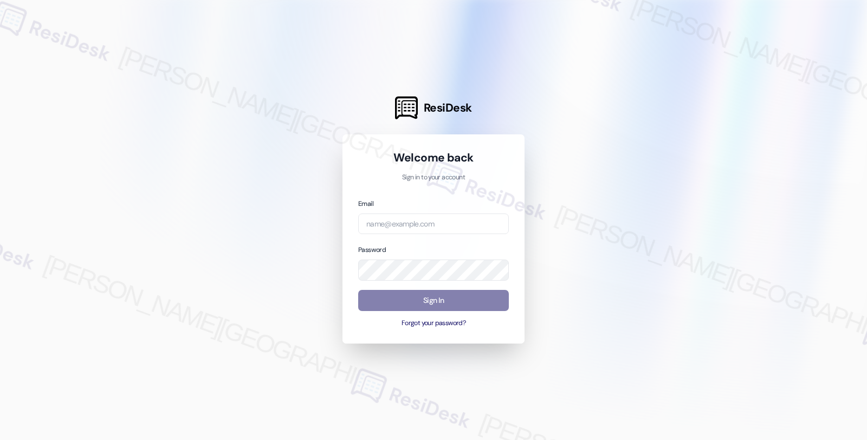 The width and height of the screenshot is (867, 440). I want to click on button: Sign In, so click(433, 300).